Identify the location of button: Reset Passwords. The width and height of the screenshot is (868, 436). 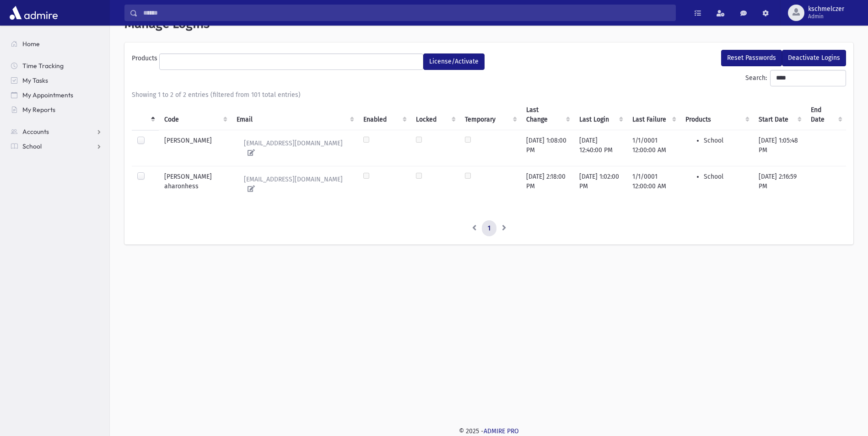
(751, 58).